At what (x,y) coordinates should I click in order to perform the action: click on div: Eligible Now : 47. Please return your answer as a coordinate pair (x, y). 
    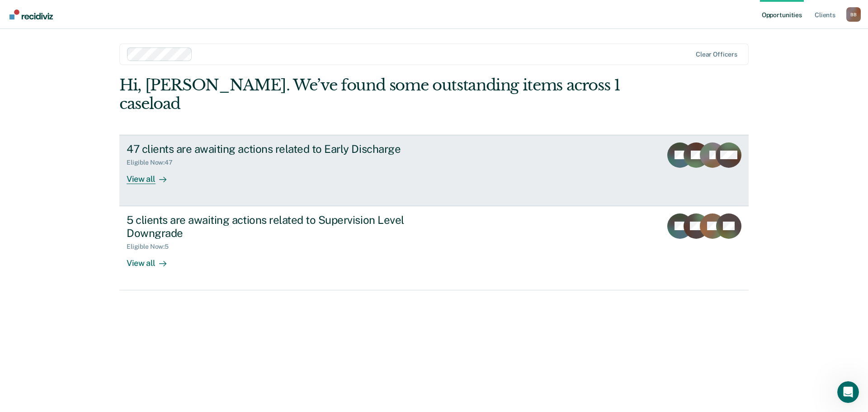
    Looking at the image, I should click on (153, 162).